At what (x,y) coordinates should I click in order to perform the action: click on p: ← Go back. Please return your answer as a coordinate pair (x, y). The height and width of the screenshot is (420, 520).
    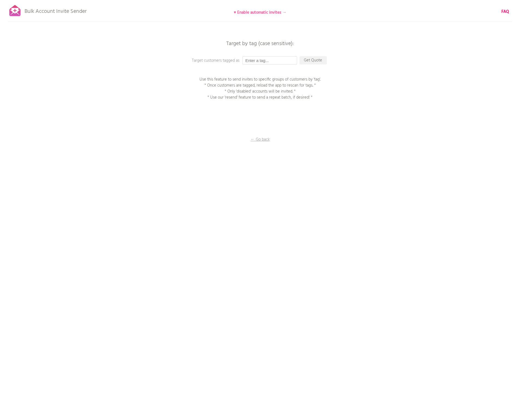
    Looking at the image, I should click on (260, 139).